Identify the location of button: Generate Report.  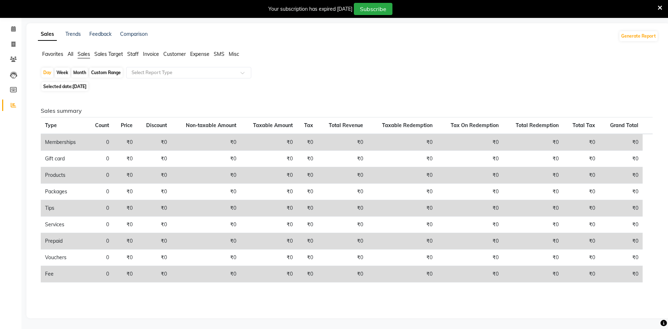
(639, 36).